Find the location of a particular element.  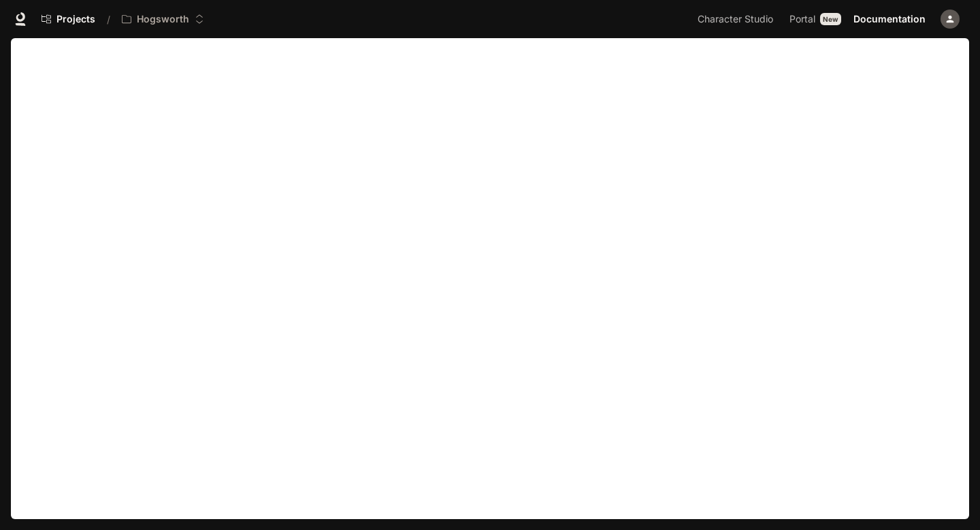

button: Open workspace menu is located at coordinates (163, 19).